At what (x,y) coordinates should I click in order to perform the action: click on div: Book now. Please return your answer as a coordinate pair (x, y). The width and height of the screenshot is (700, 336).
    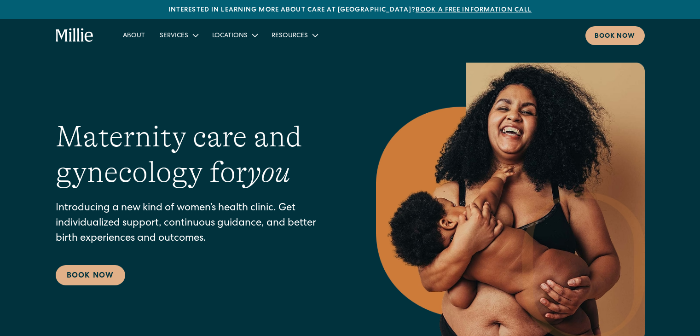
    Looking at the image, I should click on (615, 36).